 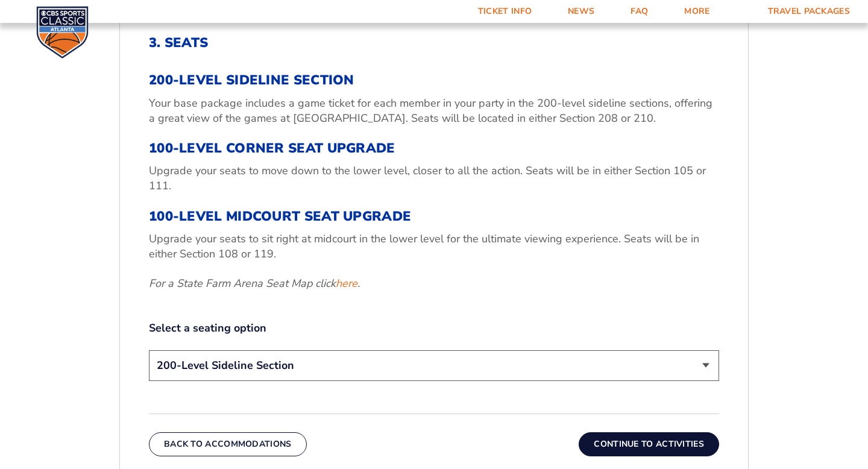 What do you see at coordinates (434, 216) in the screenshot?
I see `h3: 100-Level Midcourt Seat Upgrade` at bounding box center [434, 216].